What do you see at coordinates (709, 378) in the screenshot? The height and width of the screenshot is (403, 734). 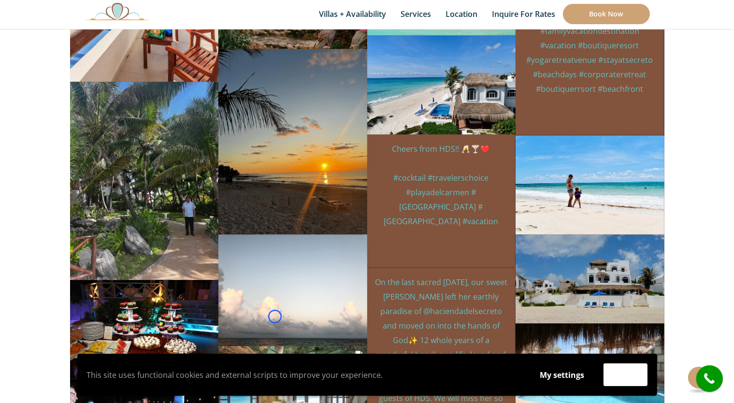 I see `i: call` at bounding box center [709, 378].